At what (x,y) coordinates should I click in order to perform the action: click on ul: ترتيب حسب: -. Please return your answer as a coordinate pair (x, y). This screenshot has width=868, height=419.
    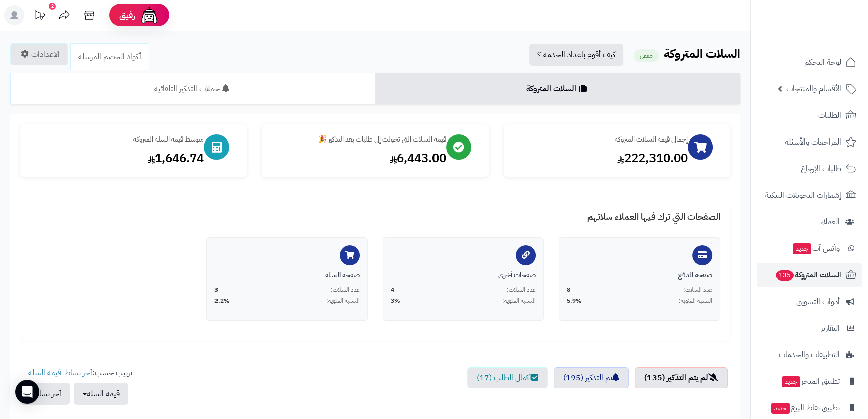
    Looking at the image, I should click on (76, 386).